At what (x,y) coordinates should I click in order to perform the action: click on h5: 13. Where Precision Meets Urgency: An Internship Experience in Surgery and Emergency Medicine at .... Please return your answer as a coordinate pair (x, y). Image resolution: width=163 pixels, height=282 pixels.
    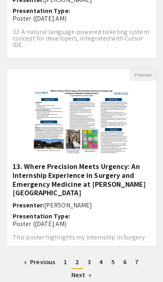
    Looking at the image, I should click on (81, 179).